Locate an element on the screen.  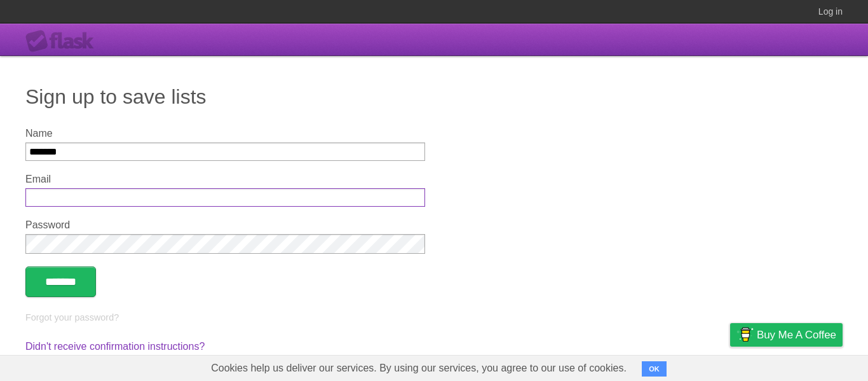
a: Buy me a coffee is located at coordinates (786, 334).